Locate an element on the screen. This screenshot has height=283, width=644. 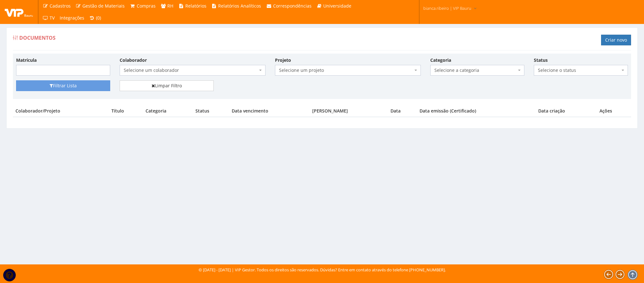
span: Compras is located at coordinates (146, 6).